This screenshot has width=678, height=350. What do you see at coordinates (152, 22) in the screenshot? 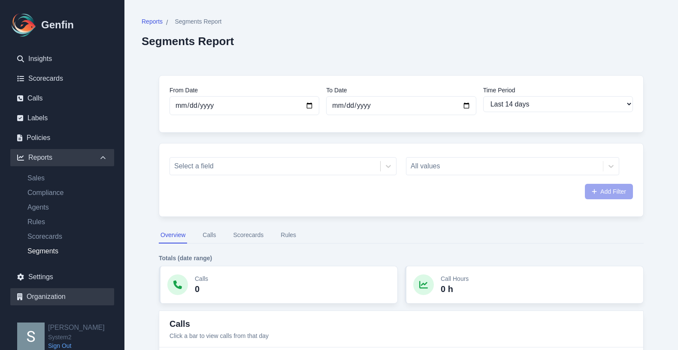
I see `a: Reports` at bounding box center [152, 22].